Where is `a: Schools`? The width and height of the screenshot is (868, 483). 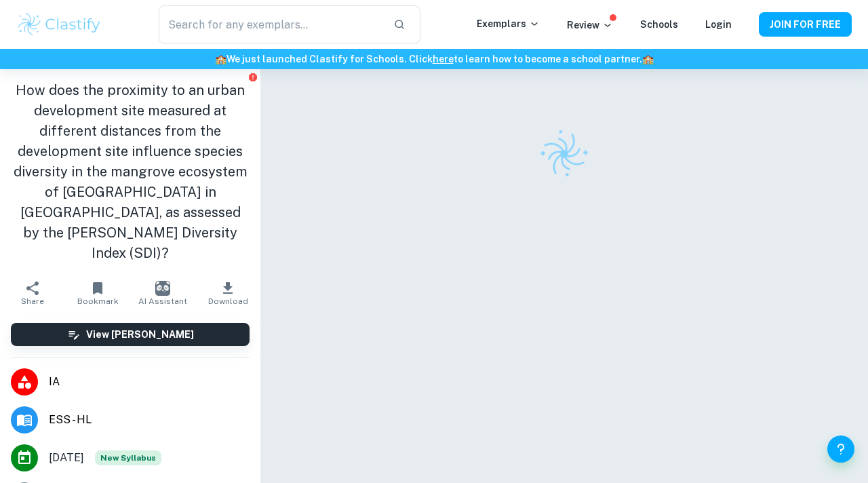 a: Schools is located at coordinates (659, 24).